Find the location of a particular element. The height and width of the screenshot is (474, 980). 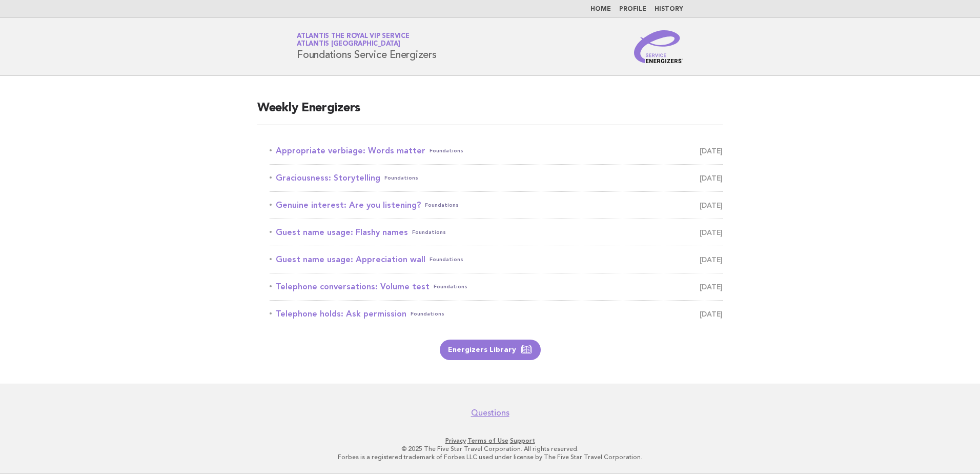

a: Privacy is located at coordinates (456, 440).